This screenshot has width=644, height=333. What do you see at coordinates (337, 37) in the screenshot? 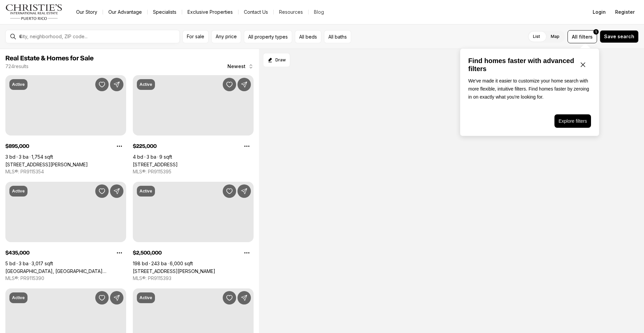
I see `button: All baths` at bounding box center [337, 37].